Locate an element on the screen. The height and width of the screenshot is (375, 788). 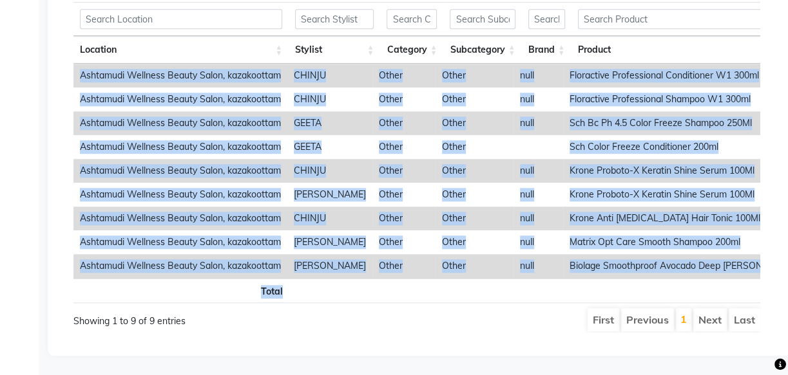
th: Total is located at coordinates (181, 290).